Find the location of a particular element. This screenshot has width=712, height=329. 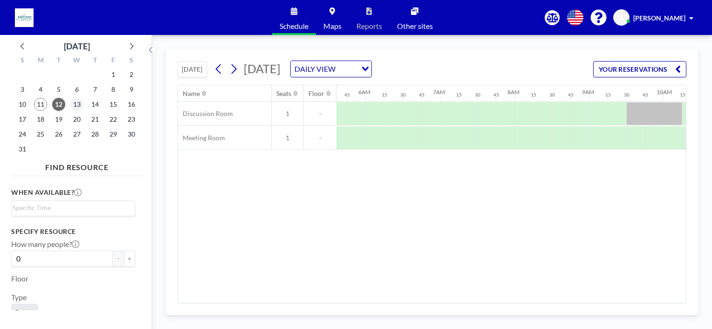

span: Thursday, August 21, 2025 is located at coordinates (95, 119).